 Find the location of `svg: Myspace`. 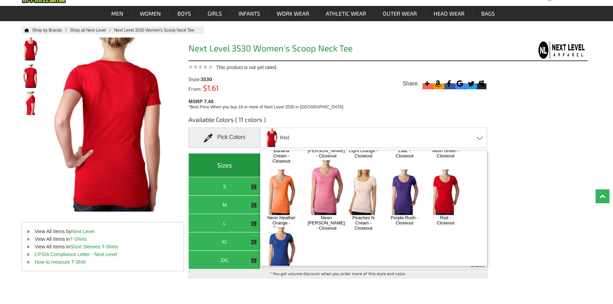

svg: Myspace is located at coordinates (481, 83).